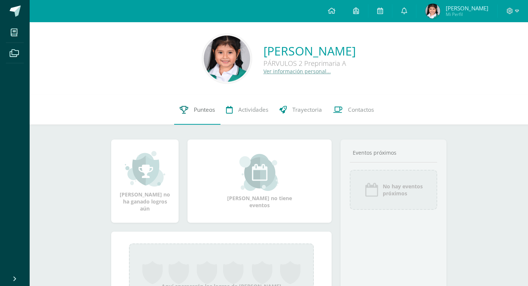  What do you see at coordinates (353, 110) in the screenshot?
I see `a: Contactos` at bounding box center [353, 110].